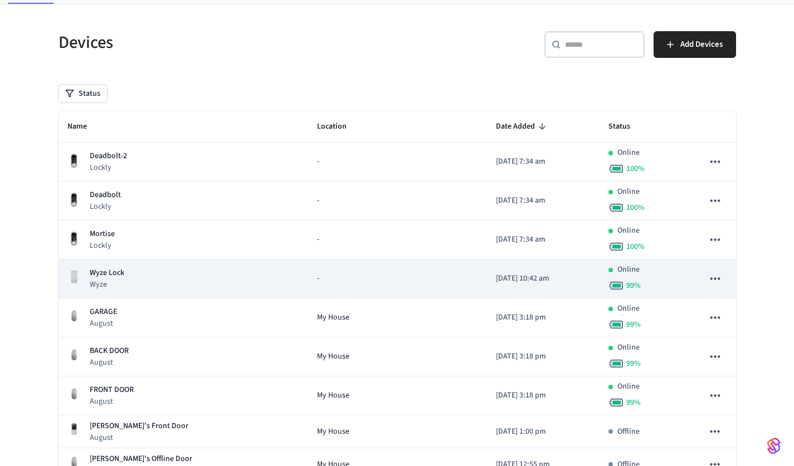 Image resolution: width=794 pixels, height=466 pixels. I want to click on p: BACK DOOR, so click(109, 351).